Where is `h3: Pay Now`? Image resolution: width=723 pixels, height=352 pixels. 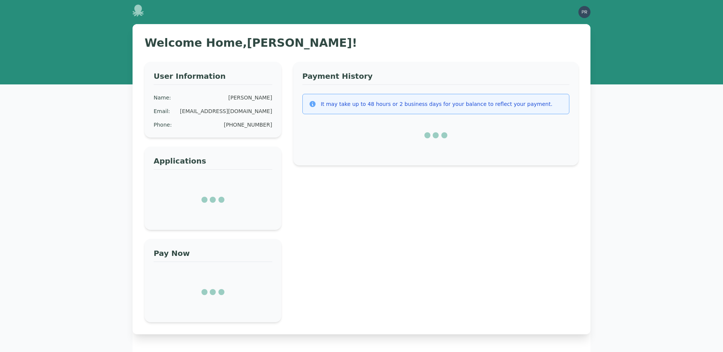 h3: Pay Now is located at coordinates (213, 255).